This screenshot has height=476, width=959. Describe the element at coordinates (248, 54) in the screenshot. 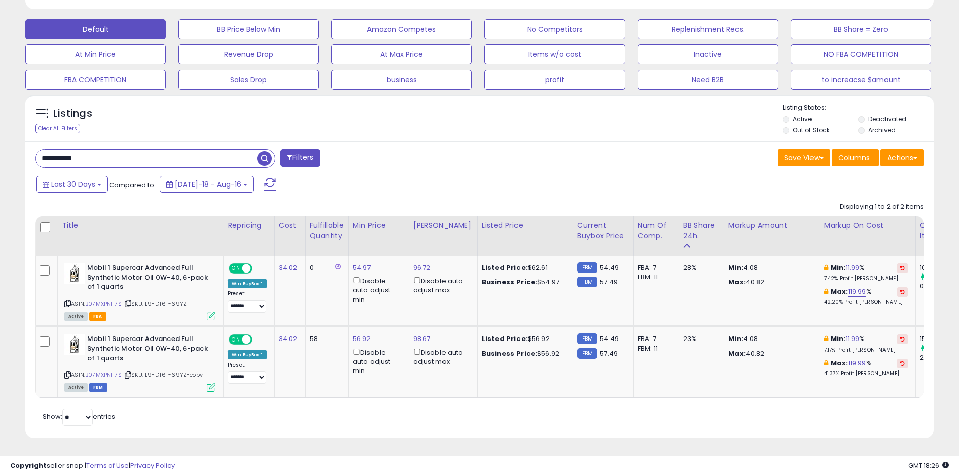

I see `button: Revenue Drop` at that location.